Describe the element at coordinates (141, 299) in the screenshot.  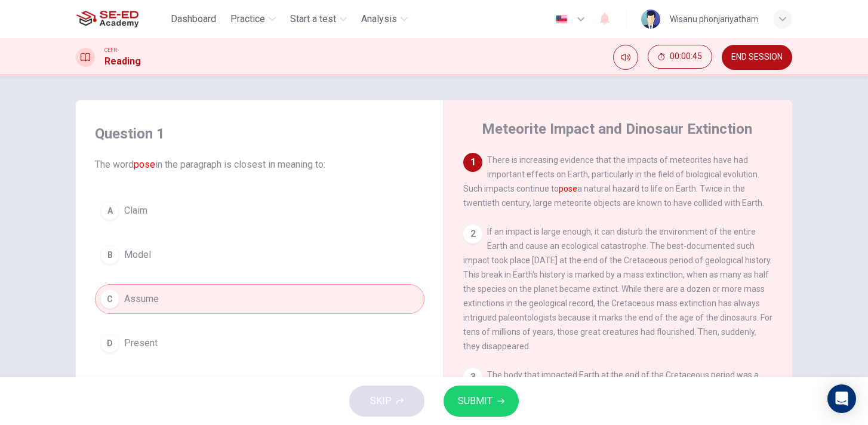
I see `span: Assume` at that location.